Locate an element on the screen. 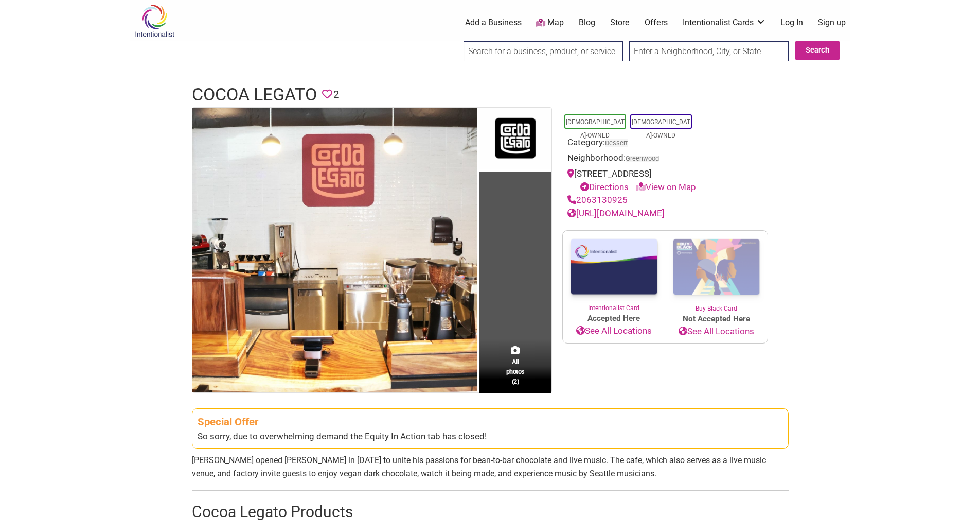  h1: Cocoa Legato is located at coordinates (254, 95).